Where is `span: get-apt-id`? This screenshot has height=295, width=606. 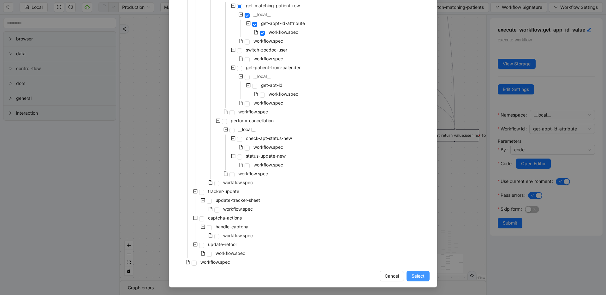 span: get-apt-id is located at coordinates (272, 85).